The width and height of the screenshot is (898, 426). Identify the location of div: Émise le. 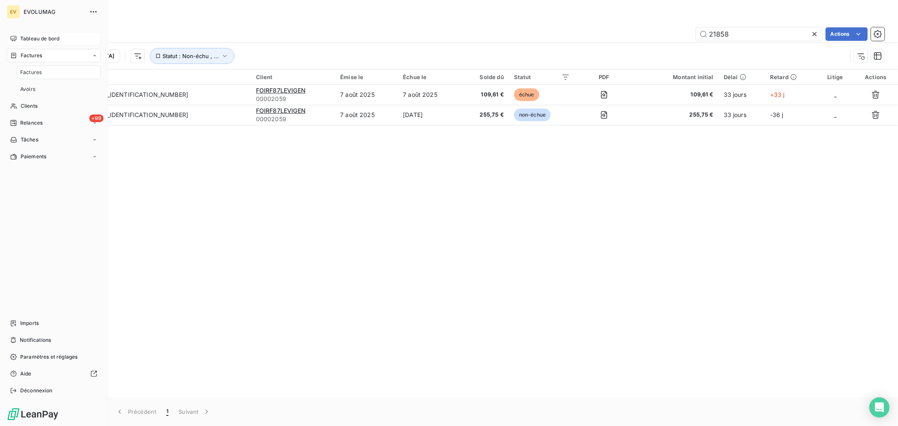
(366, 77).